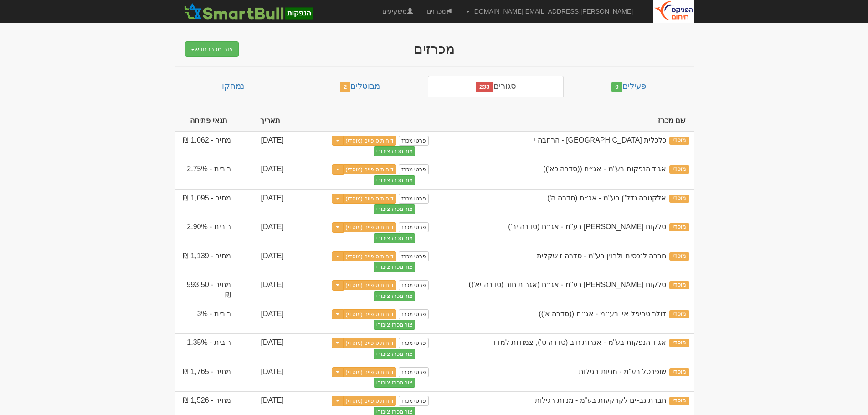  Describe the element at coordinates (205, 349) in the screenshot. I see `td: ריבית - 1.35%` at that location.